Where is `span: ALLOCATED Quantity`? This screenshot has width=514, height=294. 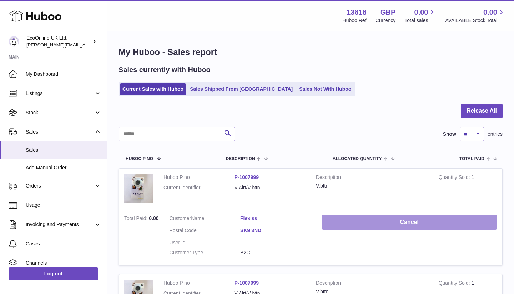
span: ALLOCATED Quantity is located at coordinates (357, 158).